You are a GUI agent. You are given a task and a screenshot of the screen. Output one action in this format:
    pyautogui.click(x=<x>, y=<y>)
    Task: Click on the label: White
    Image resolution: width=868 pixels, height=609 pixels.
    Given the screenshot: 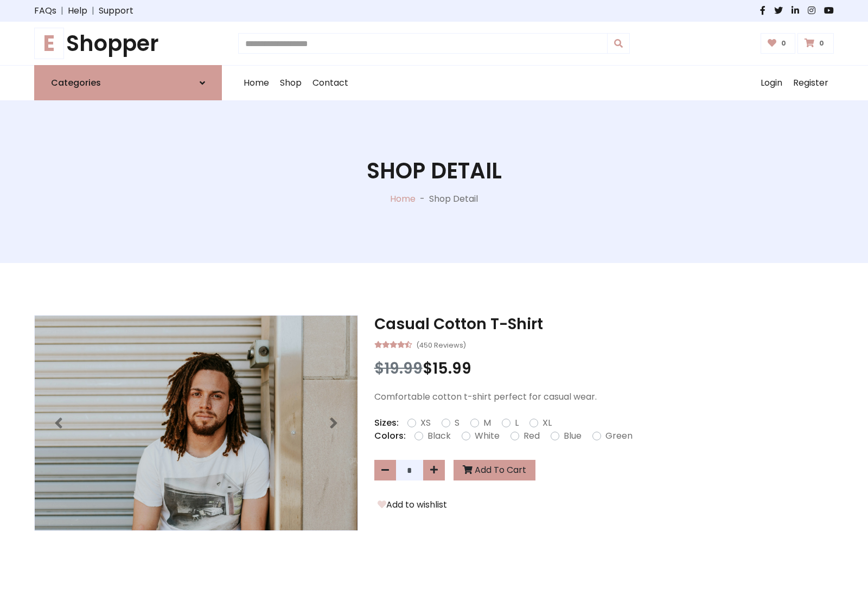 What is the action you would take?
    pyautogui.click(x=487, y=436)
    